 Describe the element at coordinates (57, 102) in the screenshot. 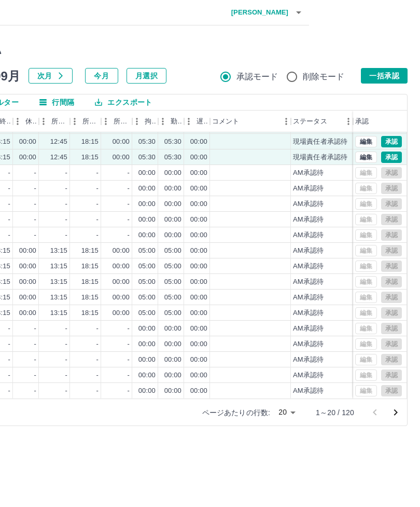

I see `button: 行間隔` at that location.